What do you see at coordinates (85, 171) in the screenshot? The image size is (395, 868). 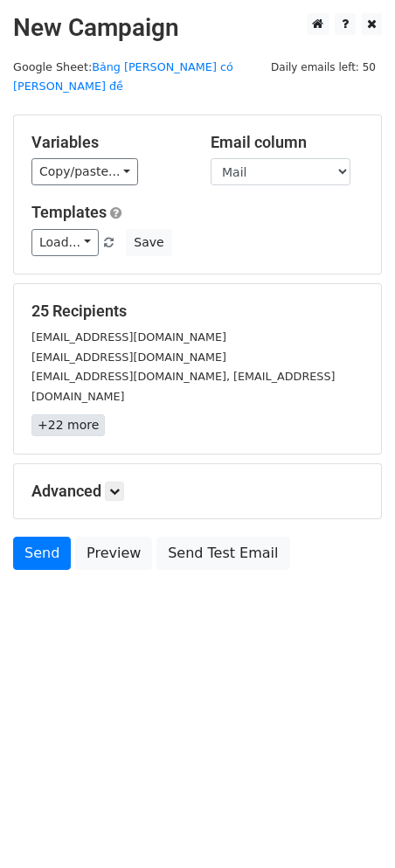 I see `a: Copy/paste...` at bounding box center [85, 171].